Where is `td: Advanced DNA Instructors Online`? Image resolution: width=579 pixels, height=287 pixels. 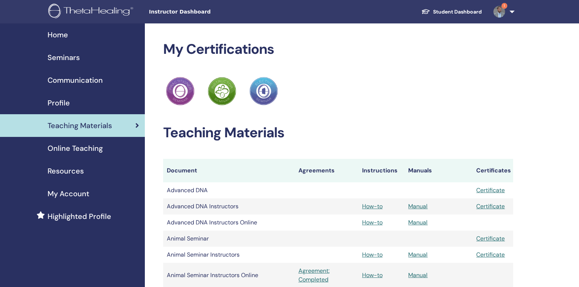 td: Advanced DNA Instructors Online is located at coordinates (229, 223).